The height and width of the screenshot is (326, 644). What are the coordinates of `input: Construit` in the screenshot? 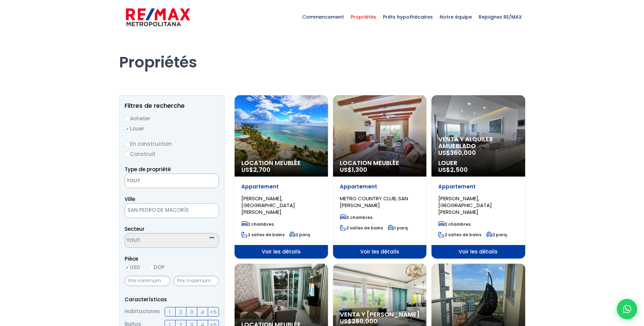 It's located at (127, 155).